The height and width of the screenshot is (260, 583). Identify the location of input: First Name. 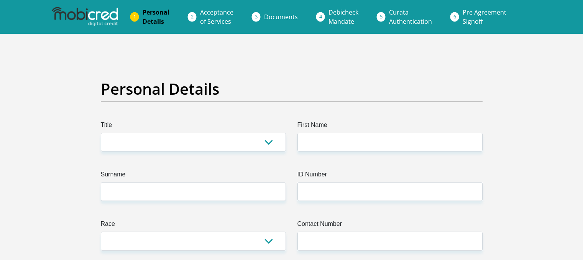
(390, 142).